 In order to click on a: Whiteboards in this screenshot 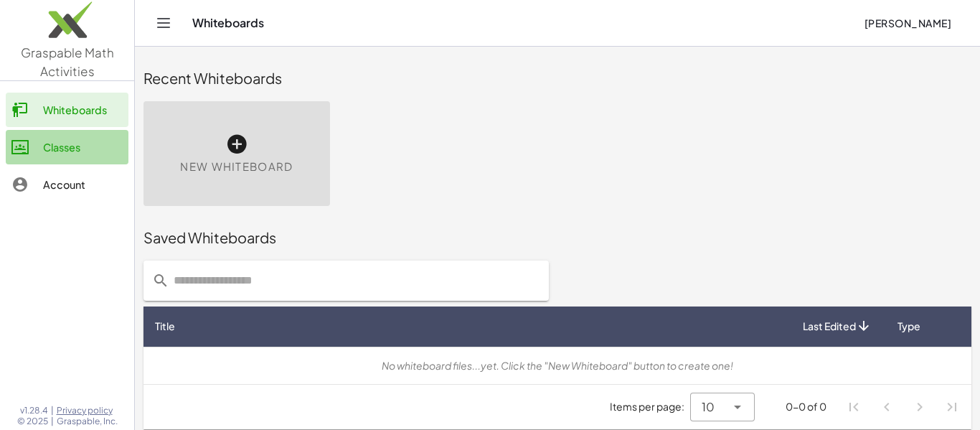, I will do `click(66, 110)`.